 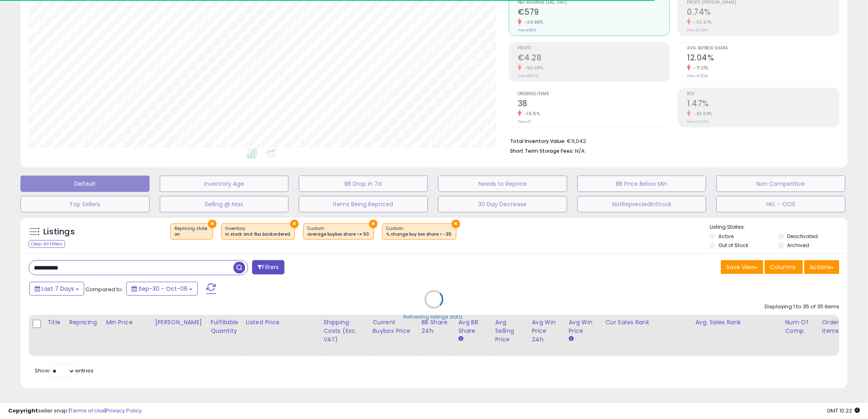 What do you see at coordinates (87, 411) in the screenshot?
I see `a: Terms of Use` at bounding box center [87, 411].